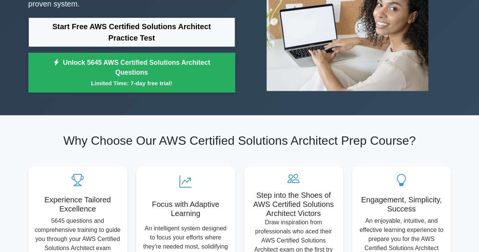 The height and width of the screenshot is (252, 479). What do you see at coordinates (401, 204) in the screenshot?
I see `h5: Engagement, Simplicity, Success` at bounding box center [401, 204].